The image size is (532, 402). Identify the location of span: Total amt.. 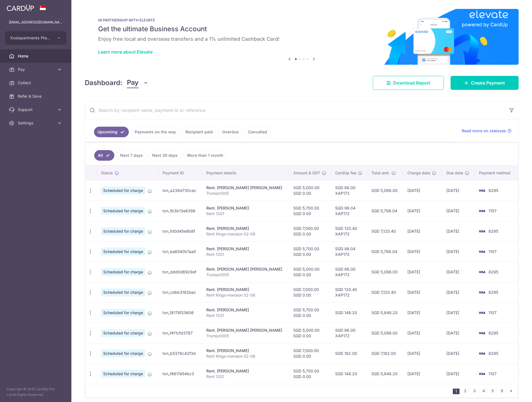
(381, 173).